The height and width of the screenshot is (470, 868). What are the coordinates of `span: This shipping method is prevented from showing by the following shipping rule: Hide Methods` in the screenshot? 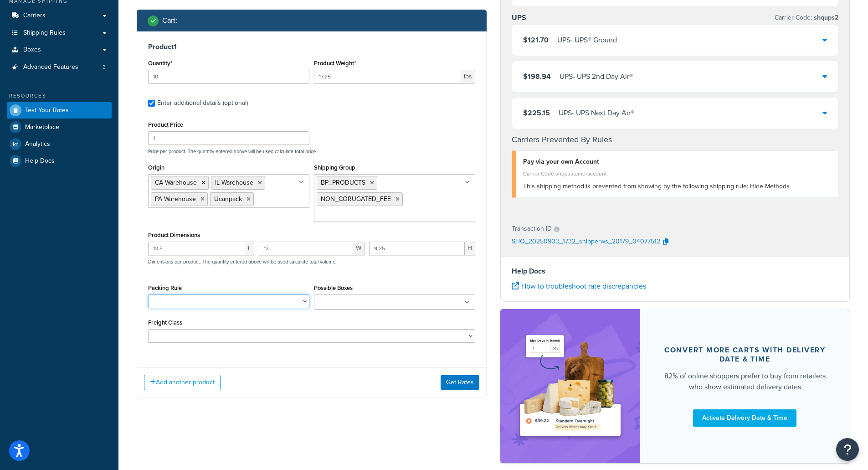 It's located at (656, 186).